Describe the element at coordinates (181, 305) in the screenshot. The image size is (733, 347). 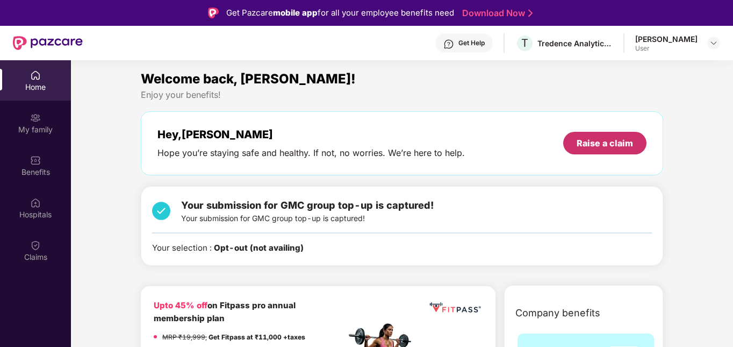
I see `b: Upto 45% off` at that location.